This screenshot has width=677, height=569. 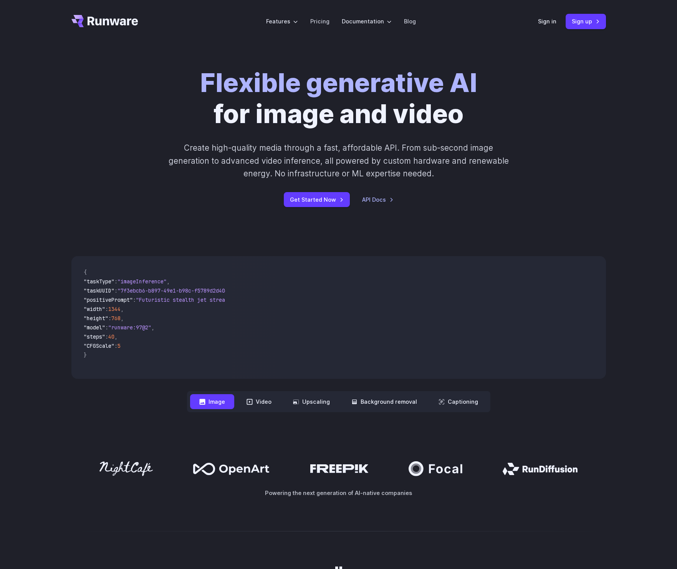 I want to click on button: Captioning, so click(x=458, y=402).